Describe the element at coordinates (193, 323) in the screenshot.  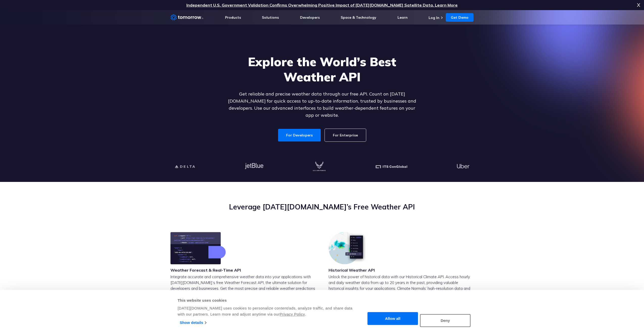
I see `a: Show details` at that location.